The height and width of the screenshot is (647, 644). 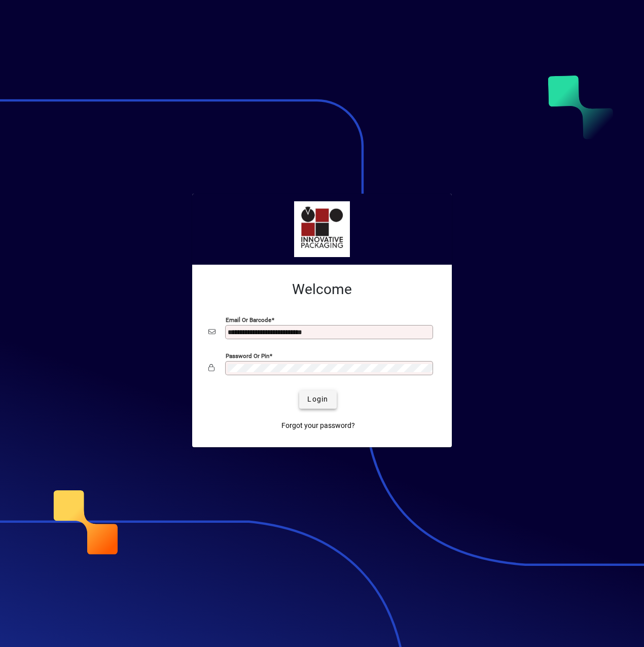 What do you see at coordinates (322, 290) in the screenshot?
I see `h2: Welcome` at bounding box center [322, 290].